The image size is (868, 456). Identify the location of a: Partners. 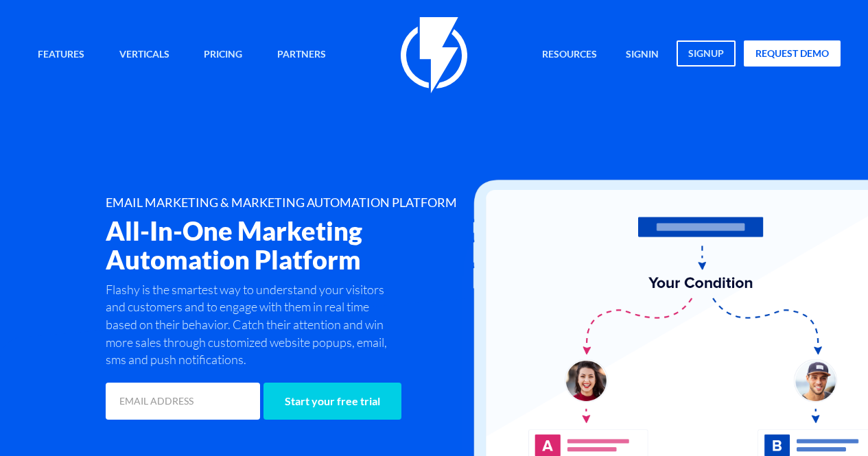
(301, 55).